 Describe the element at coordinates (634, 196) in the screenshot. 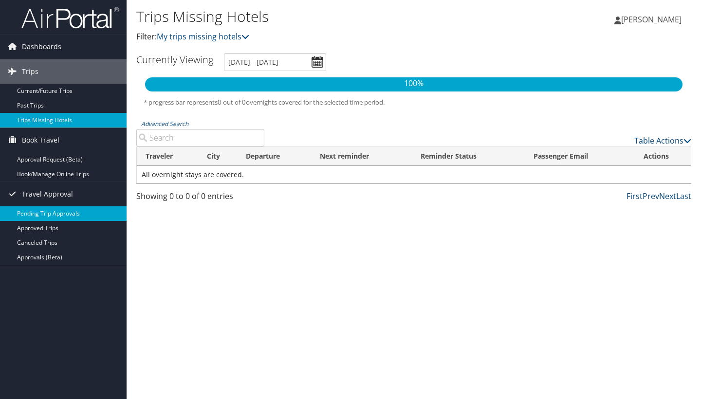

I see `a: First` at that location.